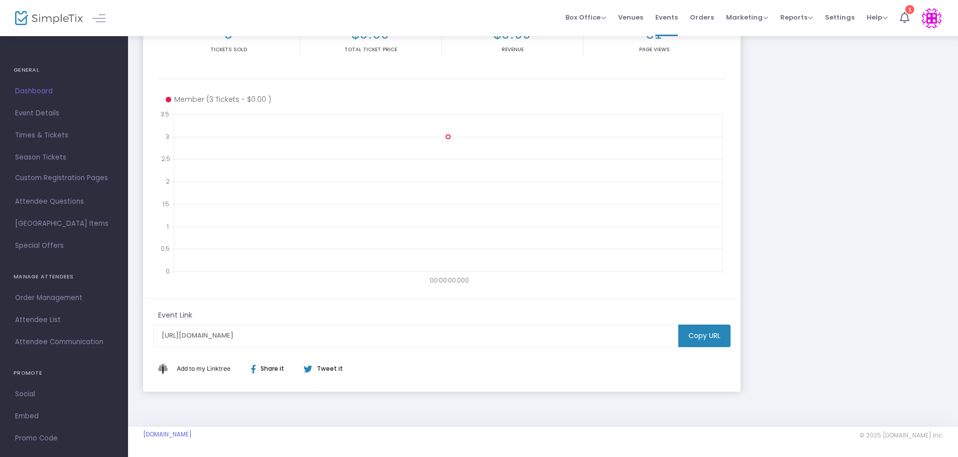 This screenshot has height=457, width=958. I want to click on button: Add This to My Linktree, so click(203, 369).